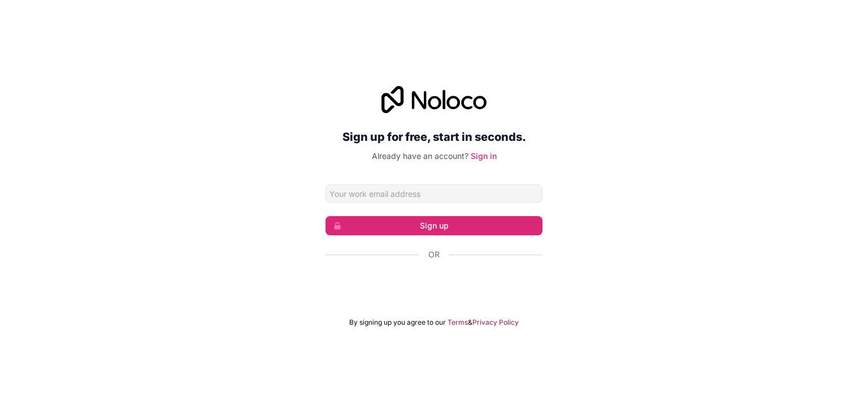 This screenshot has width=868, height=413. Describe the element at coordinates (434, 226) in the screenshot. I see `button: Sign up` at that location.